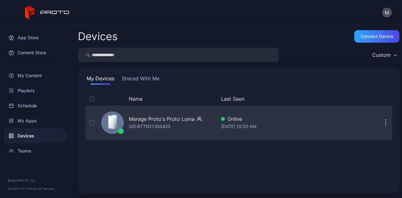 This screenshot has height=198, width=402. I want to click on a: Content Store, so click(35, 53).